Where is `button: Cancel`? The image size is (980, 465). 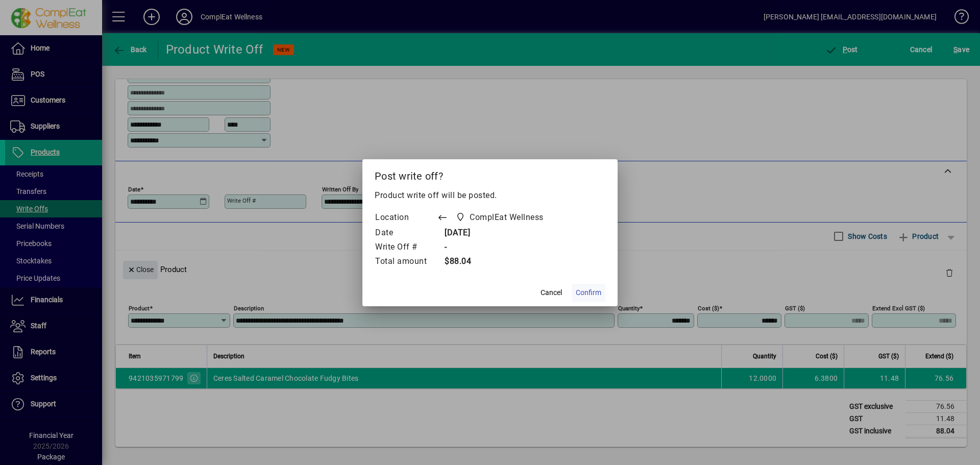 button: Cancel is located at coordinates (551, 293).